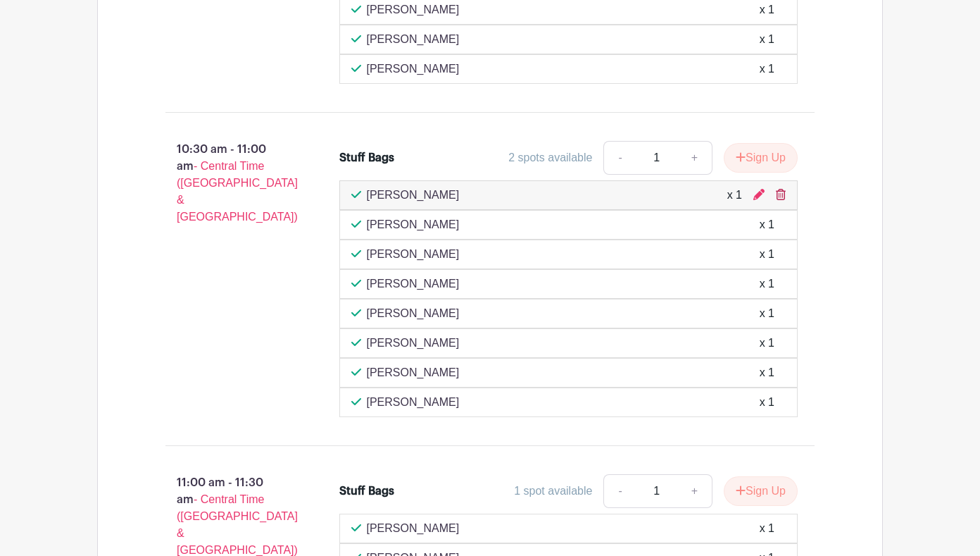 The width and height of the screenshot is (980, 556). What do you see at coordinates (230, 183) in the screenshot?
I see `p: 10:30 am - 11:00 am` at bounding box center [230, 183].